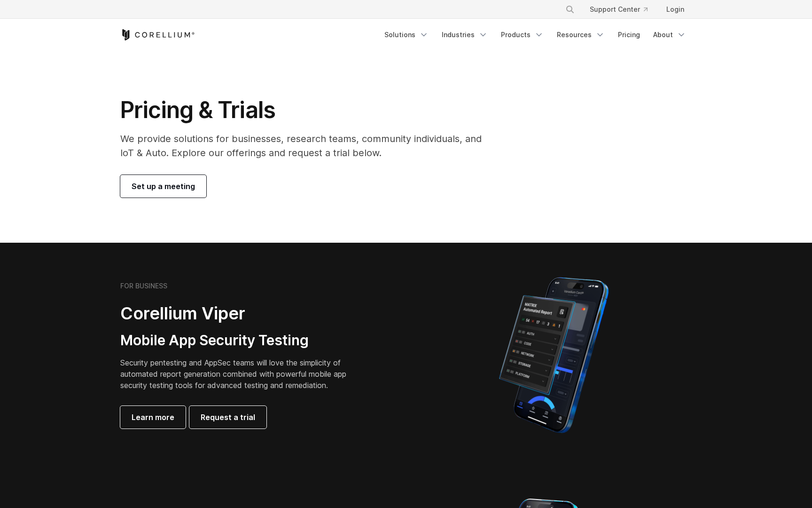 The width and height of the screenshot is (812, 508). Describe the element at coordinates (581, 35) in the screenshot. I see `a: Resources` at that location.